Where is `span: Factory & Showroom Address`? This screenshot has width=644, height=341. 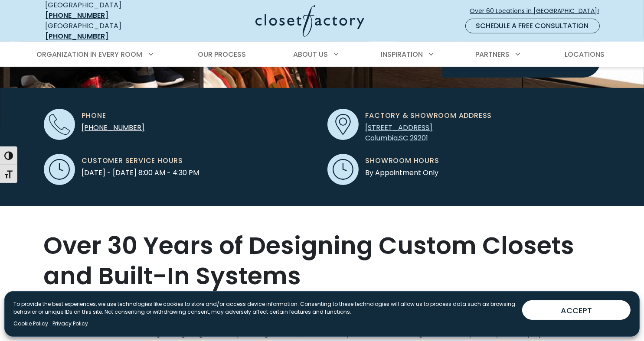 span: Factory & Showroom Address is located at coordinates (429, 116).